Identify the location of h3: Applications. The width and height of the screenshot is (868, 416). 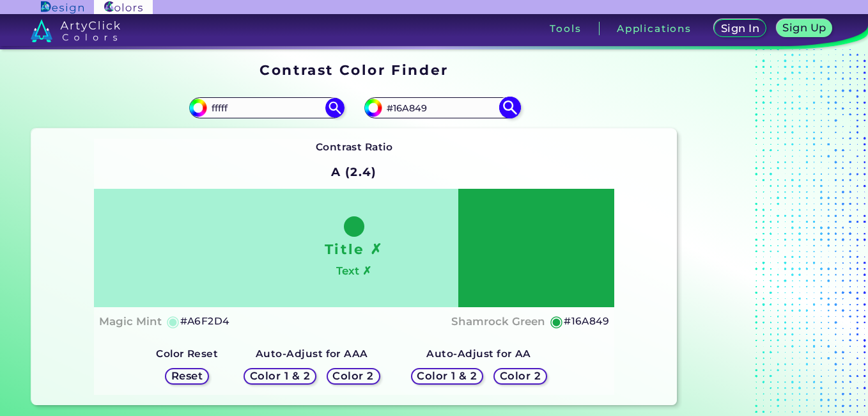
(654, 28).